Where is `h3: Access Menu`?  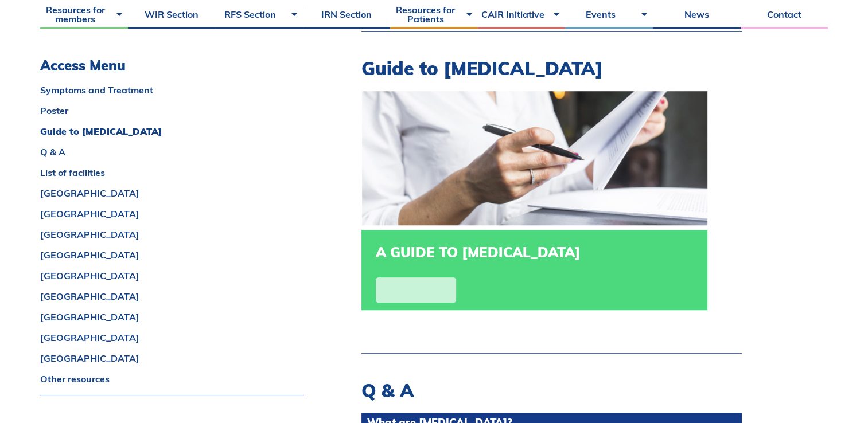
h3: Access Menu is located at coordinates (172, 65).